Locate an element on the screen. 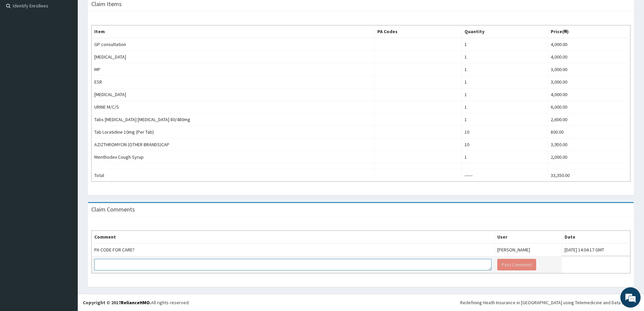  td: 2,600.00 is located at coordinates (589, 120).